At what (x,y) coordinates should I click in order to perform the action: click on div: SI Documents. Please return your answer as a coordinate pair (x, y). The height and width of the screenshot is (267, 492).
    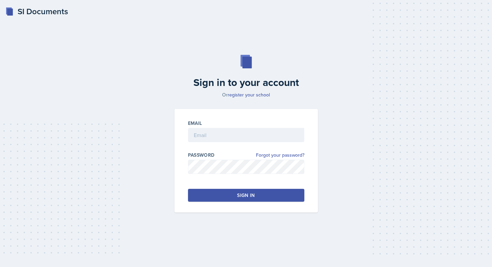
    Looking at the image, I should click on (37, 11).